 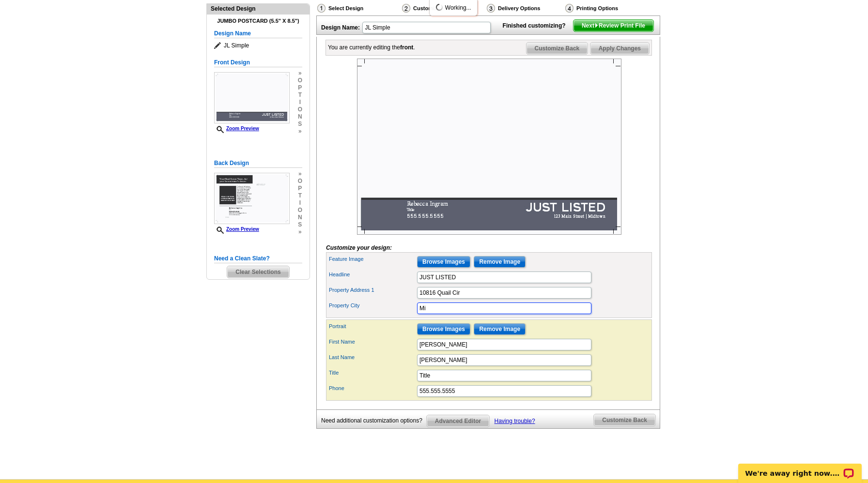 What do you see at coordinates (321, 8) in the screenshot?
I see `img: Select Design` at bounding box center [321, 8].